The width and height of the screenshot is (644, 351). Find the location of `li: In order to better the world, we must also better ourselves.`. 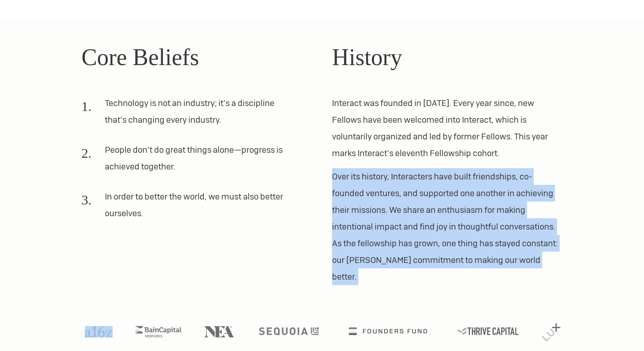

li: In order to better the world, we must also better ourselves. is located at coordinates (187, 208).